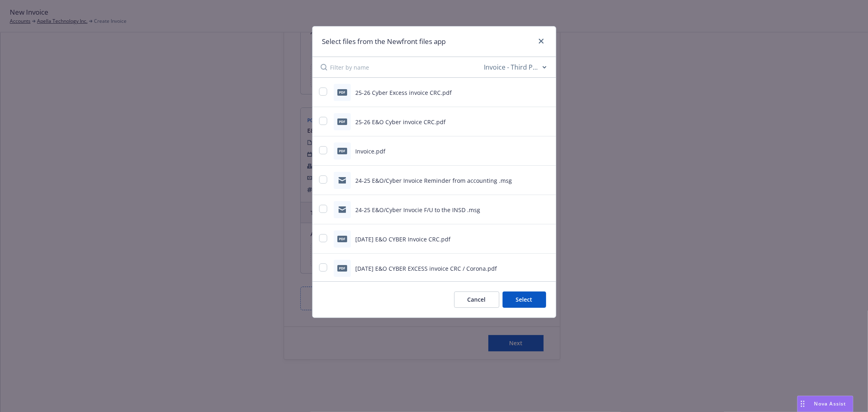 The height and width of the screenshot is (412, 868). Describe the element at coordinates (407, 67) in the screenshot. I see `input: Filter by name` at that location.